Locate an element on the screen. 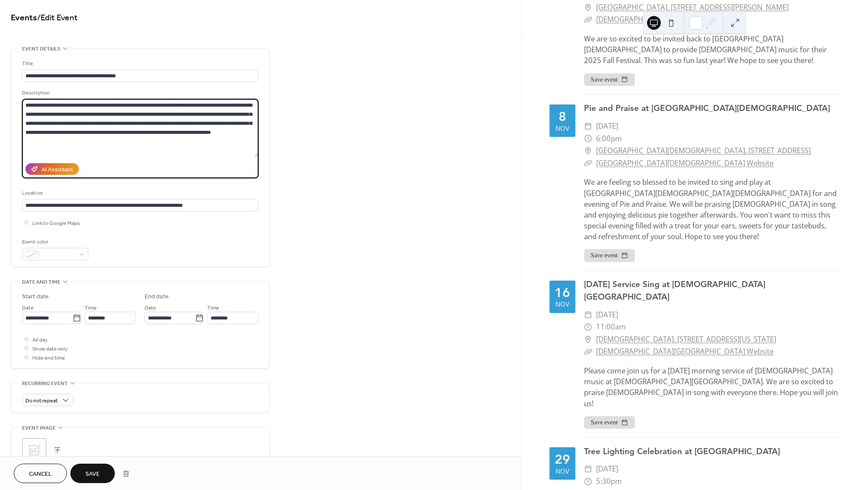  span: / Edit Event is located at coordinates (57, 17).